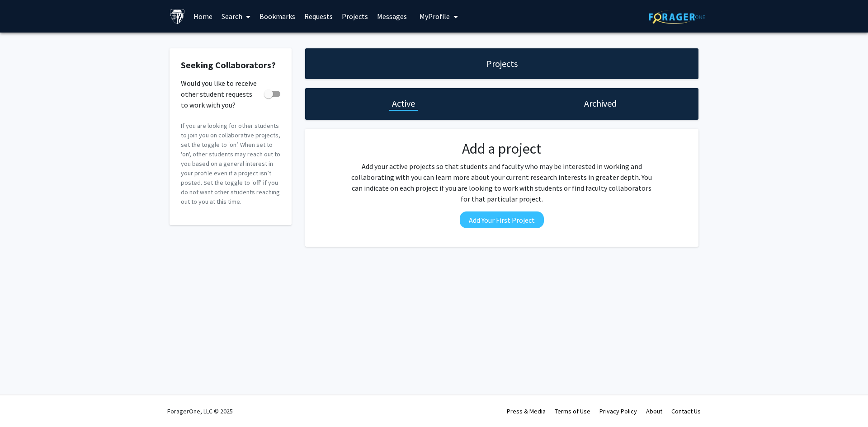 This screenshot has height=427, width=868. What do you see at coordinates (403, 103) in the screenshot?
I see `h1: Active` at bounding box center [403, 103].